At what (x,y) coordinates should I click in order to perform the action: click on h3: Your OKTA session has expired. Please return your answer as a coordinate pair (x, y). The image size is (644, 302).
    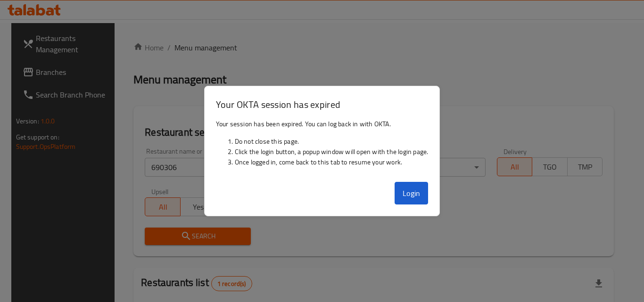
    Looking at the image, I should click on (322, 104).